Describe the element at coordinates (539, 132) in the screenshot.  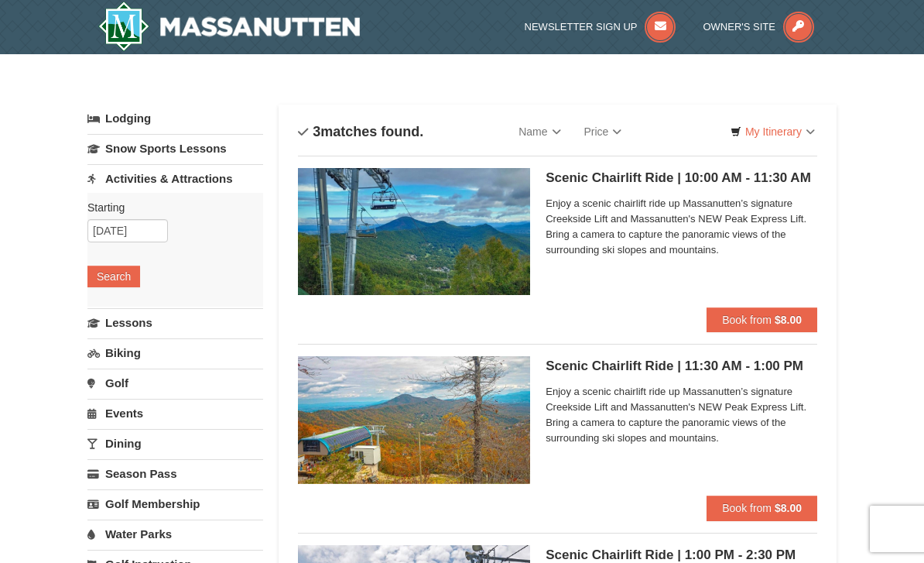
I see `a: Name` at that location.